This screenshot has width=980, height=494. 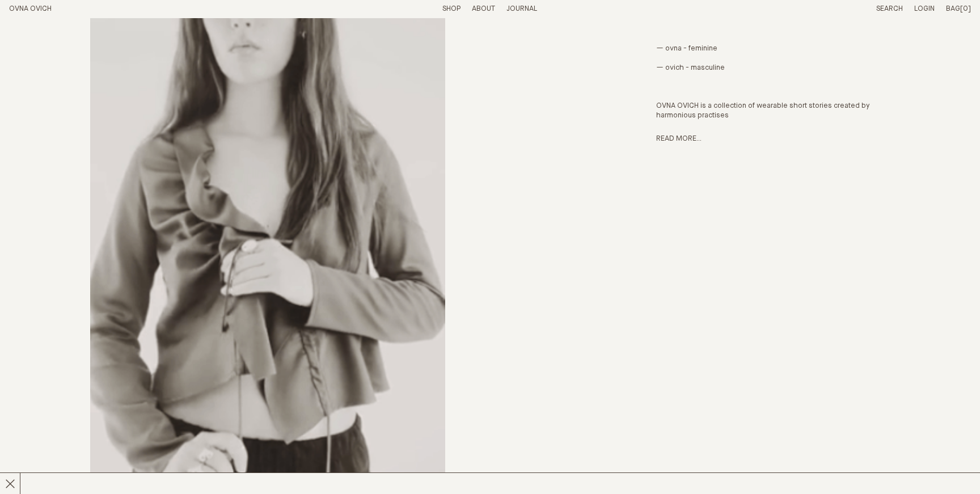 I want to click on span: Bag, so click(x=953, y=8).